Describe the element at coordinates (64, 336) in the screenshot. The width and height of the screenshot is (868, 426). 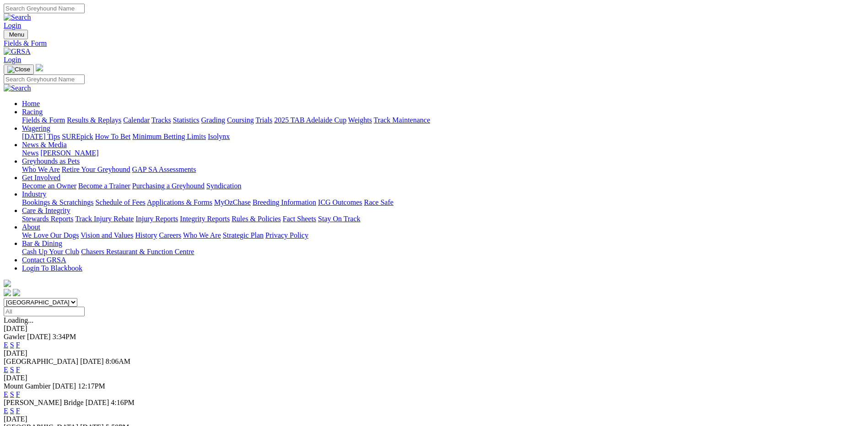
I see `span: 3:34PM` at that location.